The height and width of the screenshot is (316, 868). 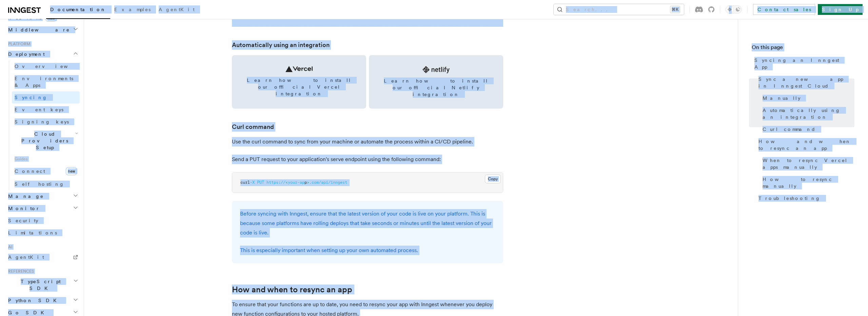 What do you see at coordinates (42, 125) in the screenshot?
I see `div: Deployment` at bounding box center [42, 125].